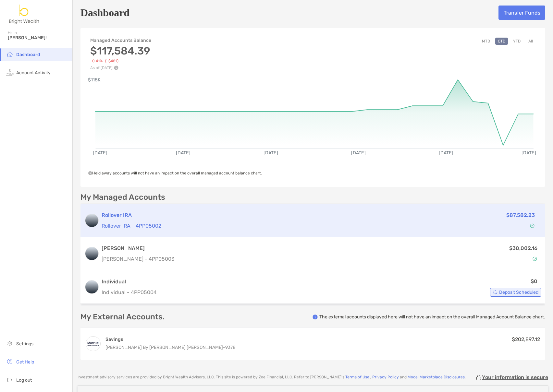 This screenshot has width=553, height=392. I want to click on span: Deposit Scheduled, so click(519, 292).